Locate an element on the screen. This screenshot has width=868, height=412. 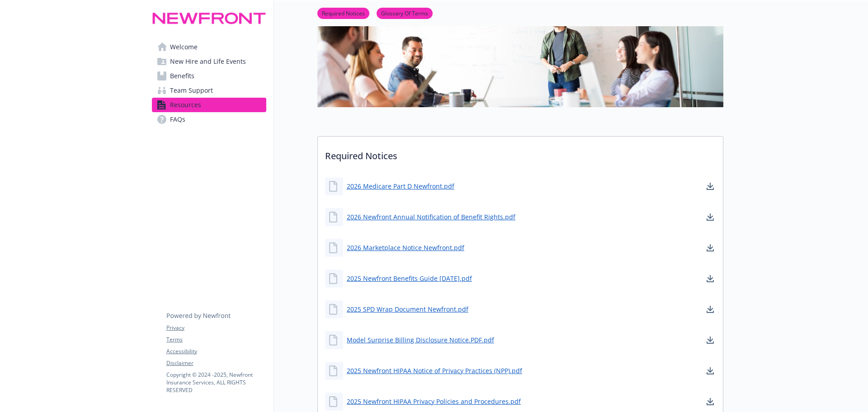
a: Disclaimer is located at coordinates (216, 363).